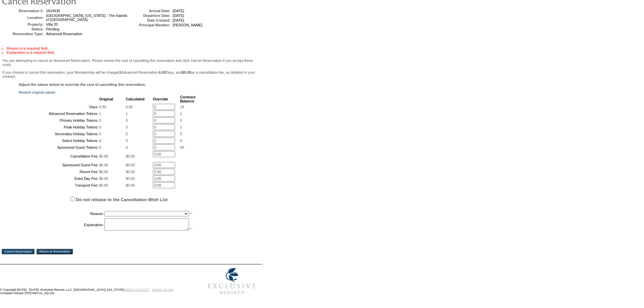  I want to click on b: Original, so click(106, 99).